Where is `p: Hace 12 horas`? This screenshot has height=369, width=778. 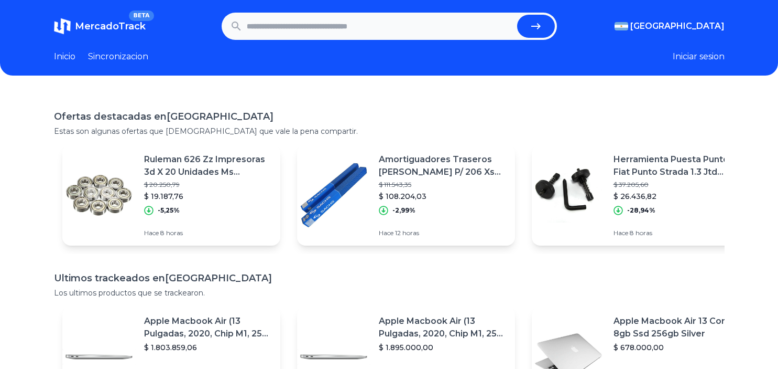 p: Hace 12 horas is located at coordinates (443, 233).